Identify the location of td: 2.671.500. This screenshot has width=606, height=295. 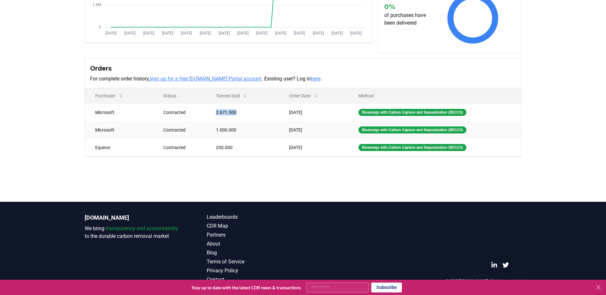
(242, 112).